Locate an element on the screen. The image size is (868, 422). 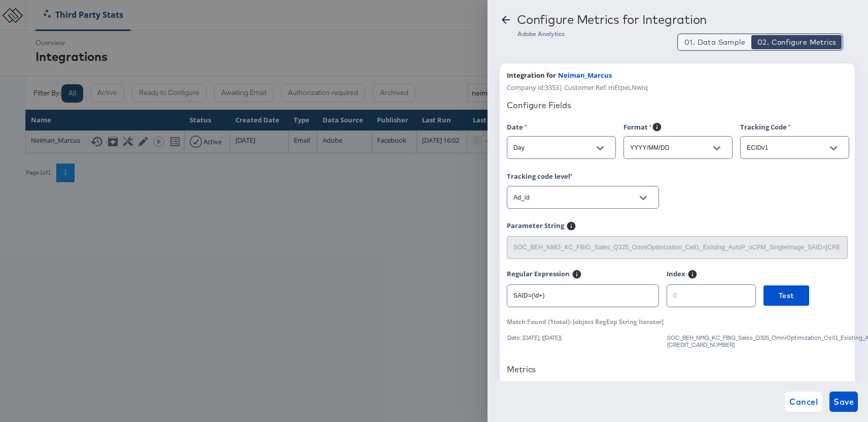
button: Configure Metrics is located at coordinates (796, 42).